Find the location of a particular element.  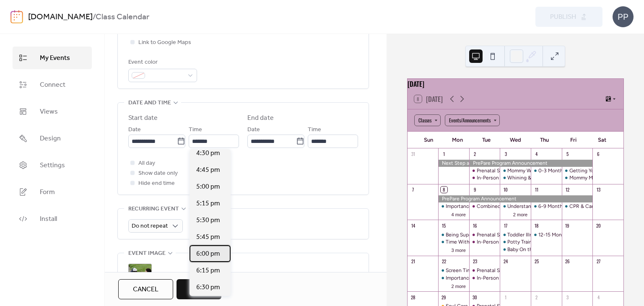

div: 10 is located at coordinates (505, 190).